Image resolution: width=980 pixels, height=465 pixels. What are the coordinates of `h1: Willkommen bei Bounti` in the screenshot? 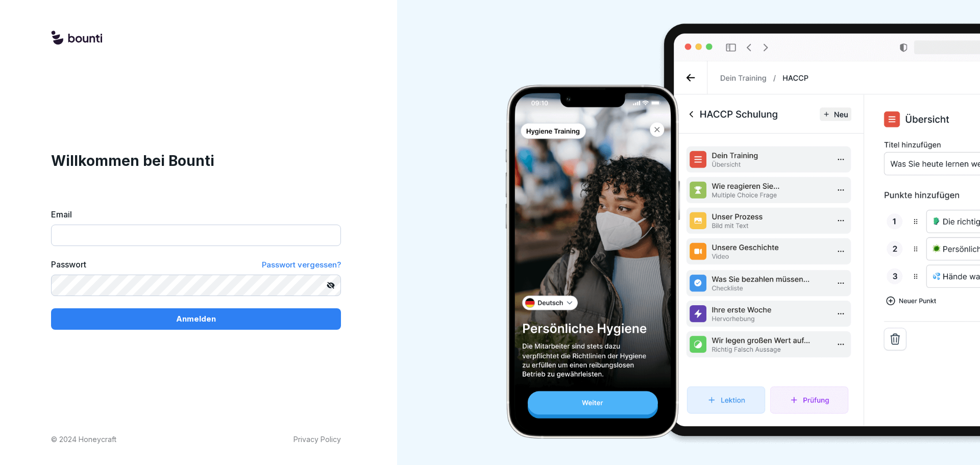 It's located at (196, 161).